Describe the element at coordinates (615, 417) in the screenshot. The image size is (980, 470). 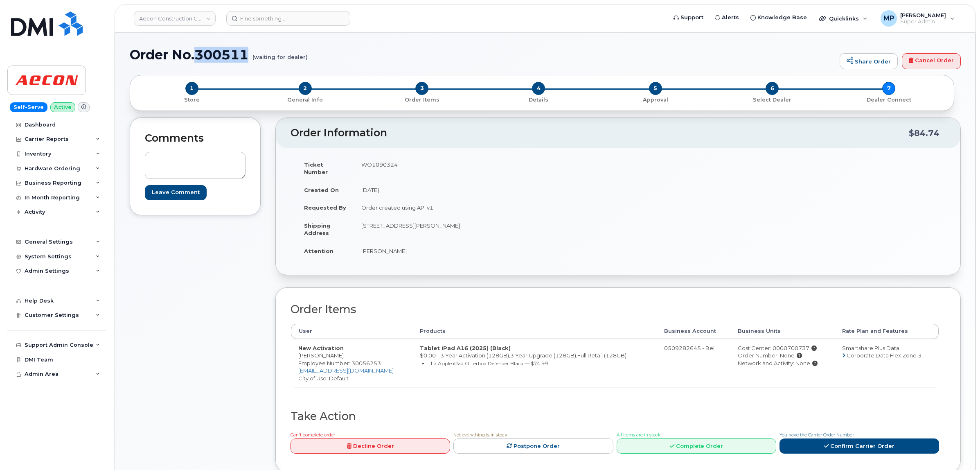
I see `h2: Take Action` at that location.